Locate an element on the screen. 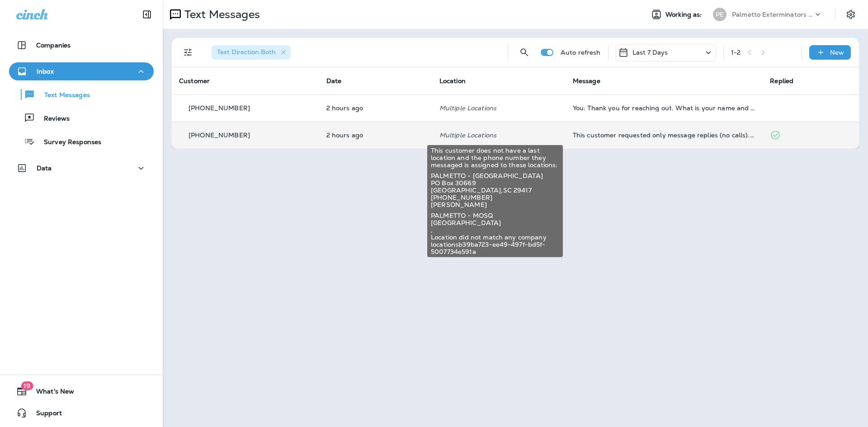 This screenshot has height=427, width=868. p: Inbox is located at coordinates (45, 72).